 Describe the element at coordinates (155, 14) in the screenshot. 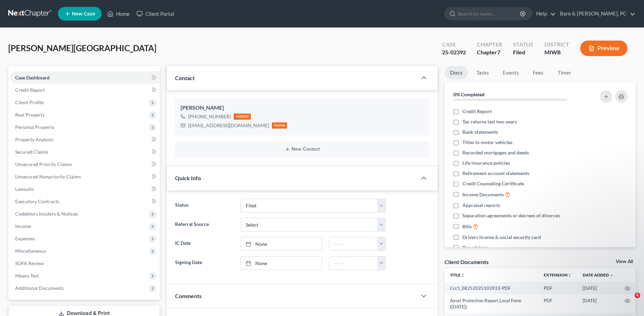

I see `a: Client Portal` at that location.